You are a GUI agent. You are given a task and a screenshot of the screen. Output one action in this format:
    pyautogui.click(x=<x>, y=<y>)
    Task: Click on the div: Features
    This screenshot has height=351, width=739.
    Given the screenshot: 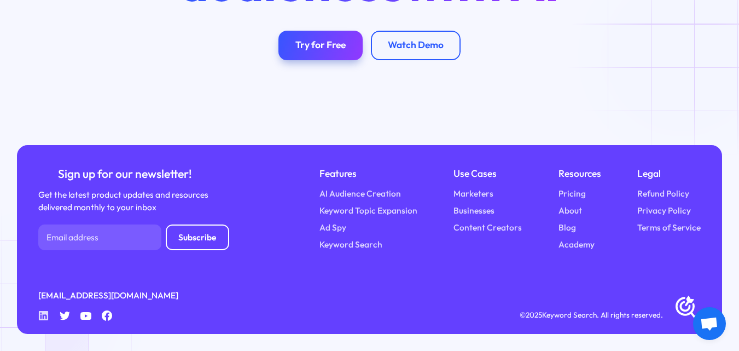 What is the action you would take?
    pyautogui.click(x=368, y=173)
    